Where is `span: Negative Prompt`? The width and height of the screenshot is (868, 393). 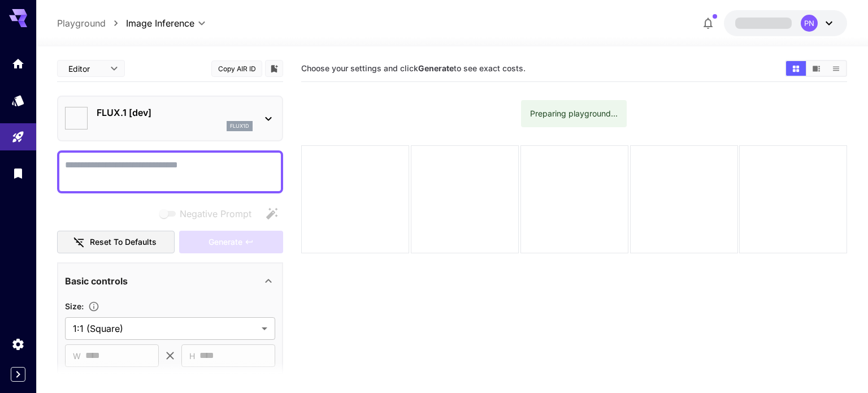 span: Negative Prompt is located at coordinates (216, 213).